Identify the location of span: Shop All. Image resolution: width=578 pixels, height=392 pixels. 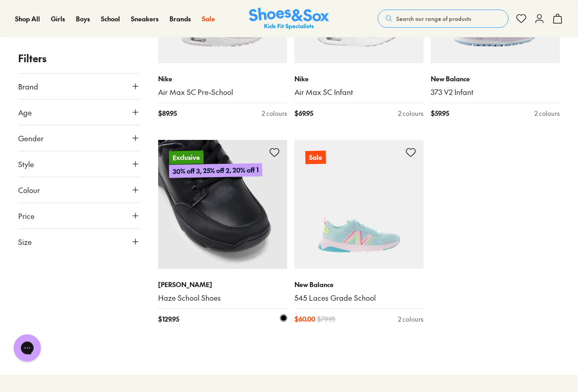
(27, 19).